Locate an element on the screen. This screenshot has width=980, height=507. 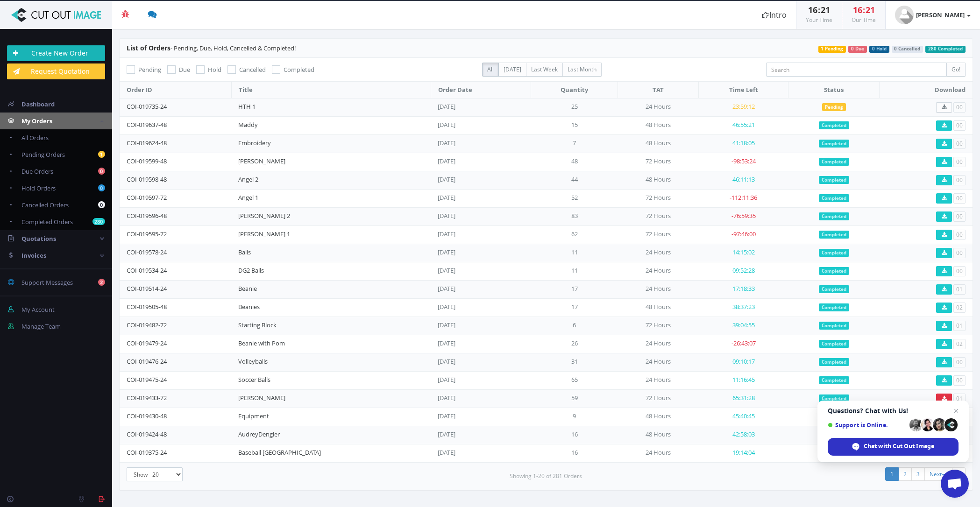
th: Order Date is located at coordinates (481, 90).